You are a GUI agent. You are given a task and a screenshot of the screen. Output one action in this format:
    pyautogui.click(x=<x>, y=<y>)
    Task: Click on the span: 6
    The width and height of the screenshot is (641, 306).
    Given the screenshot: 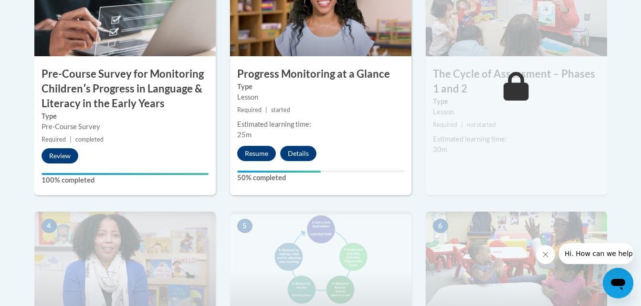 What is the action you would take?
    pyautogui.click(x=440, y=226)
    